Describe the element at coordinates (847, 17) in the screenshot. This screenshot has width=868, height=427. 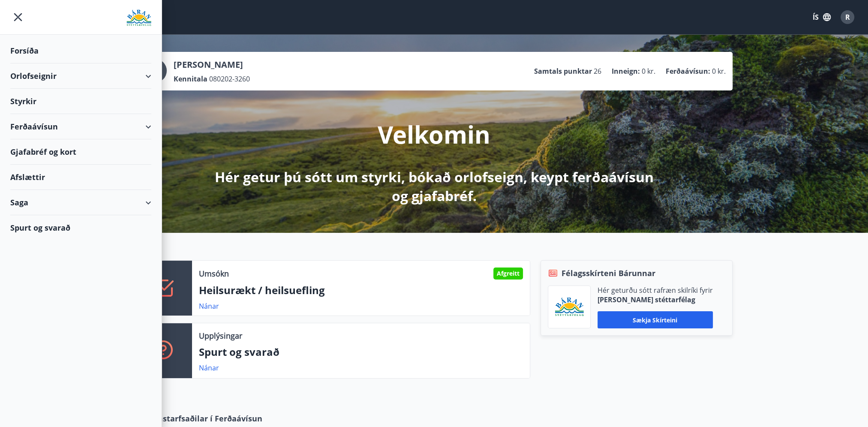
I see `span: R` at that location.